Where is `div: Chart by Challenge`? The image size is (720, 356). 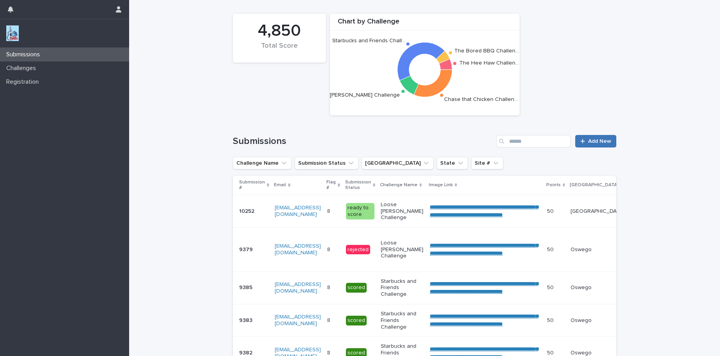 div: Chart by Challenge is located at coordinates (425, 24).